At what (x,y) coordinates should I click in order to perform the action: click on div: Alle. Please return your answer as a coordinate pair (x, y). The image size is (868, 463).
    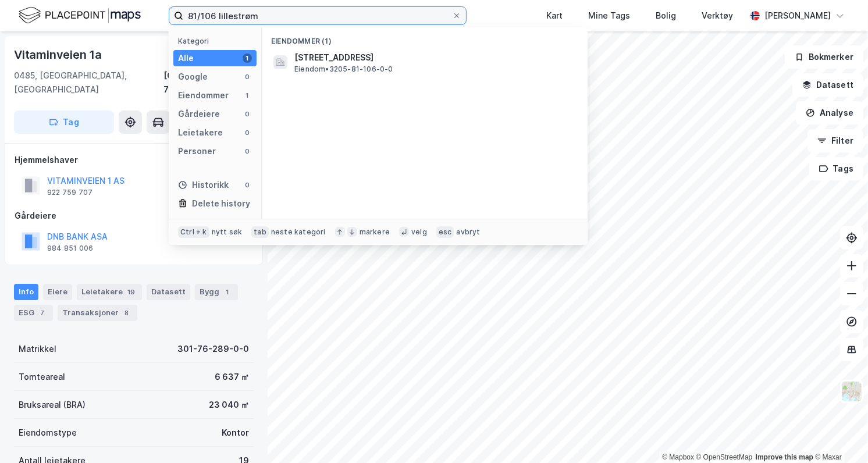
    Looking at the image, I should click on (186, 58).